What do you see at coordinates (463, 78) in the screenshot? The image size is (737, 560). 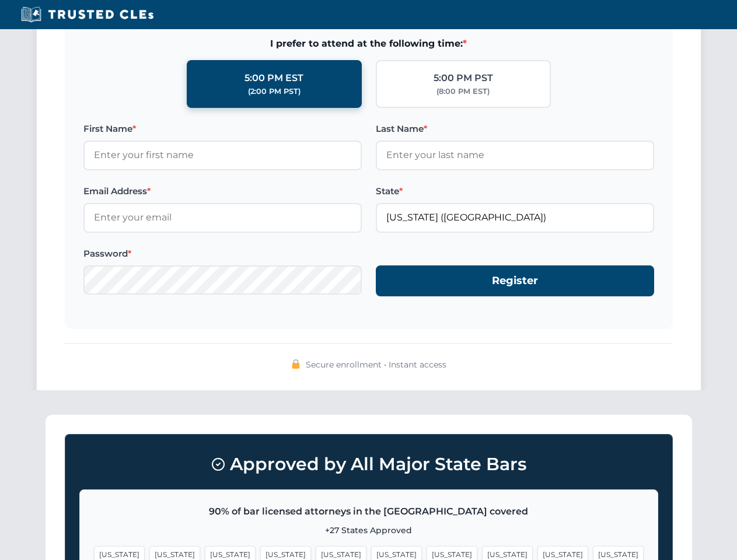 I see `div: 5:00 PM PST` at bounding box center [463, 78].